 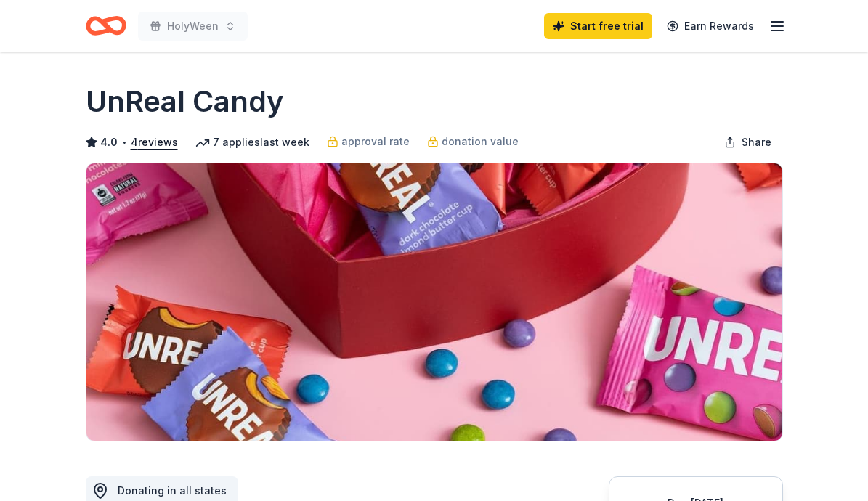 I want to click on button: HolyWeen, so click(x=193, y=26).